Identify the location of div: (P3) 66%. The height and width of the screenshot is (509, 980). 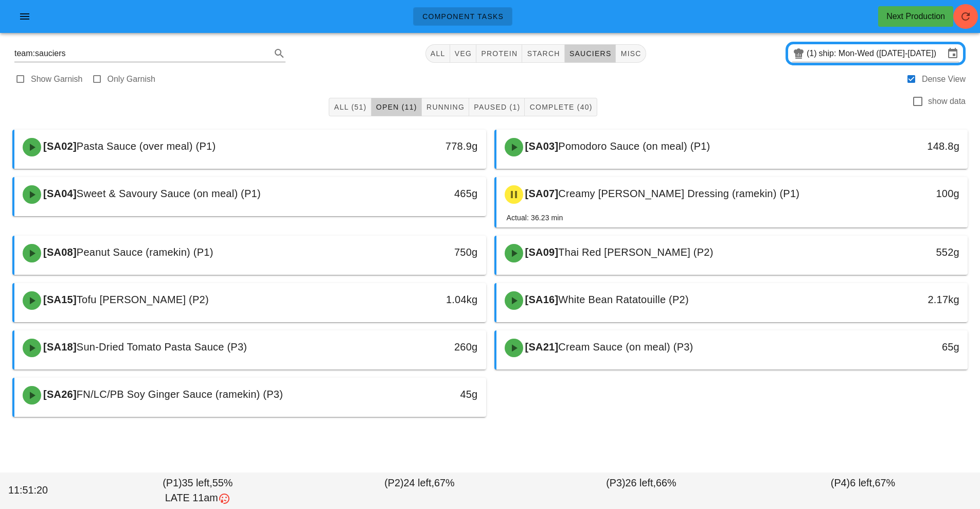
(641, 490).